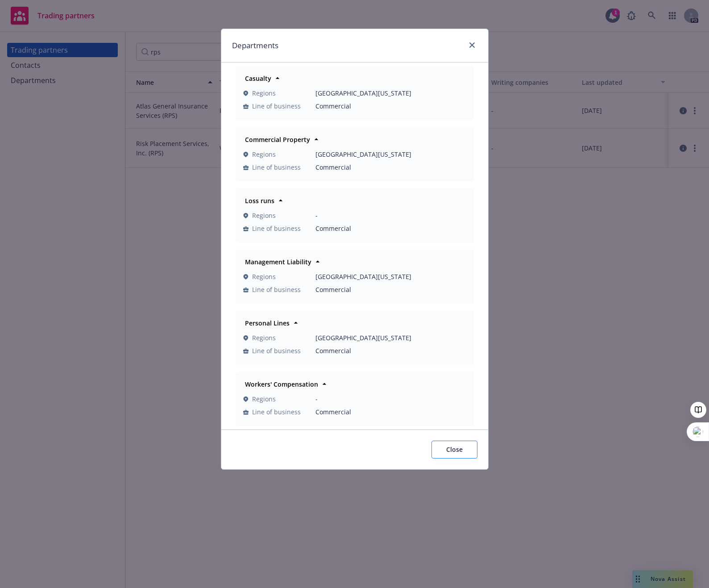 Image resolution: width=709 pixels, height=588 pixels. Describe the element at coordinates (454, 450) in the screenshot. I see `button: Close` at that location.